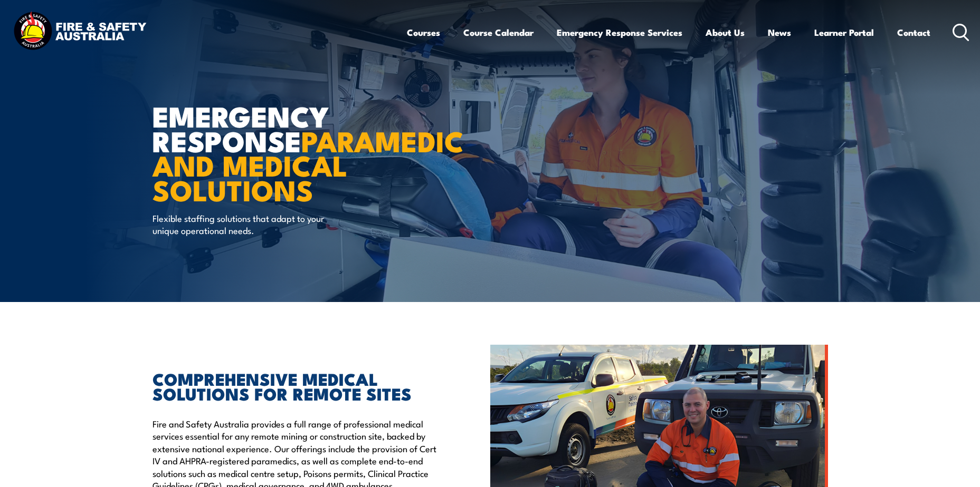 The image size is (980, 487). What do you see at coordinates (308, 164) in the screenshot?
I see `strong: PARAMEDIC AND MEDICAL SOLUTIONS` at bounding box center [308, 164].